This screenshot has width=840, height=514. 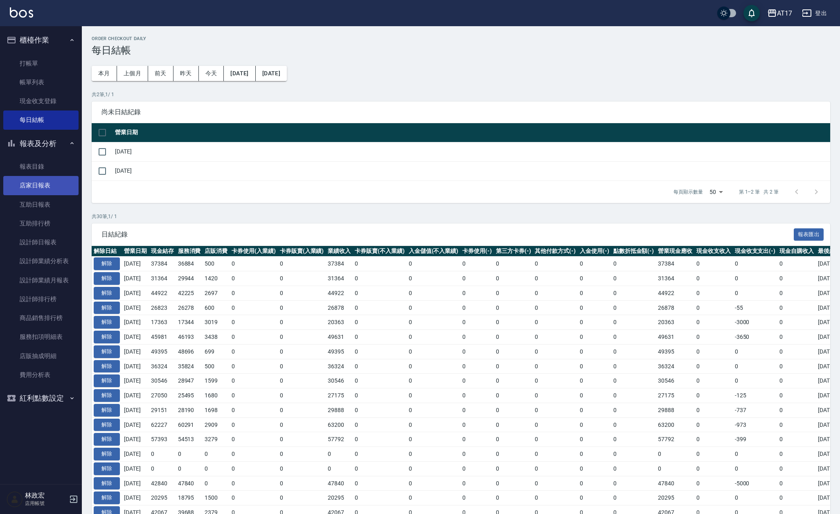 I want to click on th: 點數折抵金額(-), so click(x=634, y=251).